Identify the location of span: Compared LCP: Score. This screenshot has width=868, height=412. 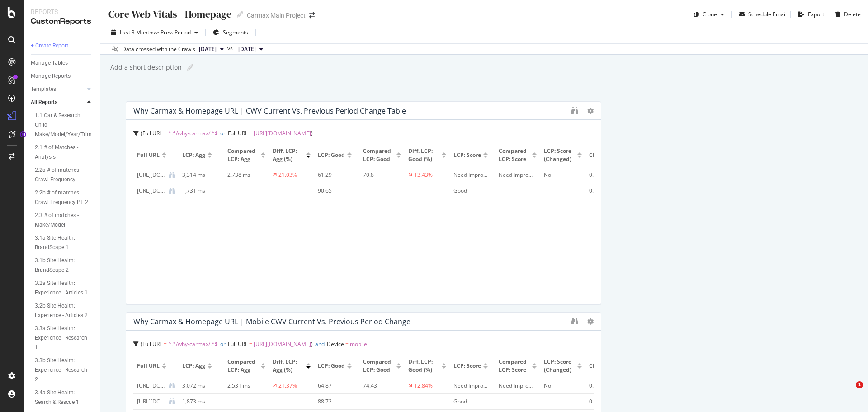
(514, 366).